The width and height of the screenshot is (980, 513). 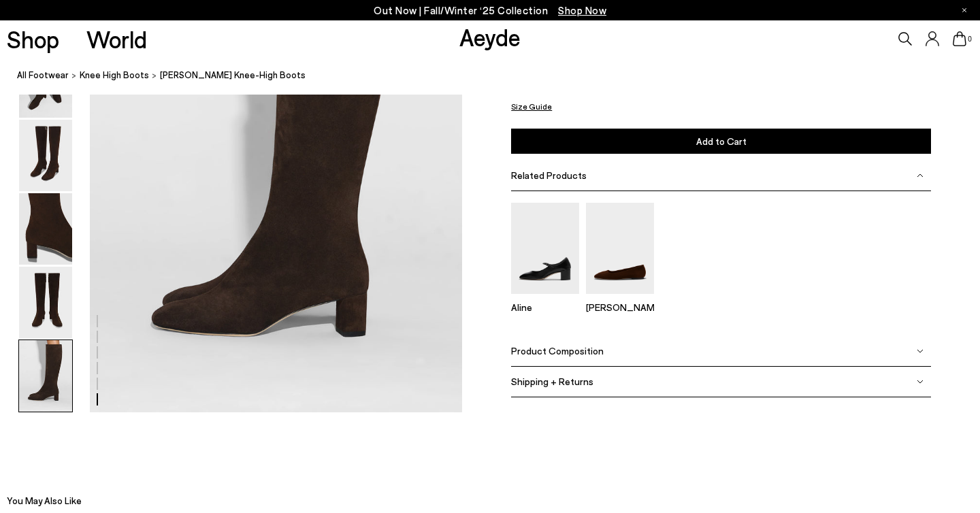 I want to click on span: Add to Cart, so click(x=722, y=141).